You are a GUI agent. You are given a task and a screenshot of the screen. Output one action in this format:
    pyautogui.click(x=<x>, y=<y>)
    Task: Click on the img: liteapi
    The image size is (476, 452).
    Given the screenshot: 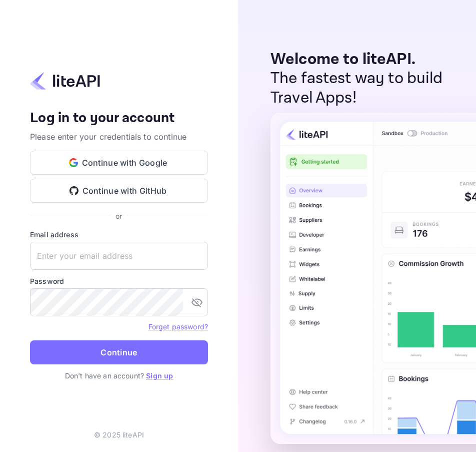 What is the action you would take?
    pyautogui.click(x=65, y=81)
    